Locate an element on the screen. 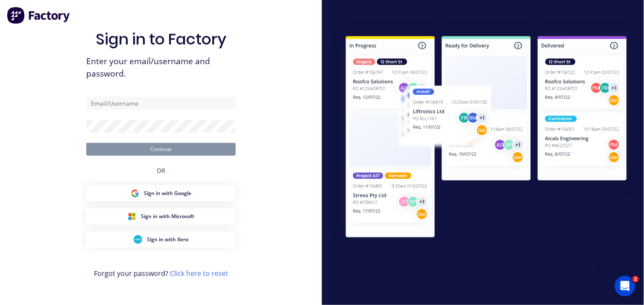  span: 2 is located at coordinates (636, 279).